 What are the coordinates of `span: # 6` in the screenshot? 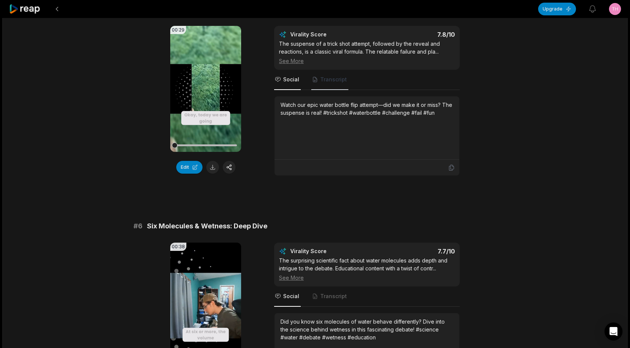 It's located at (138, 226).